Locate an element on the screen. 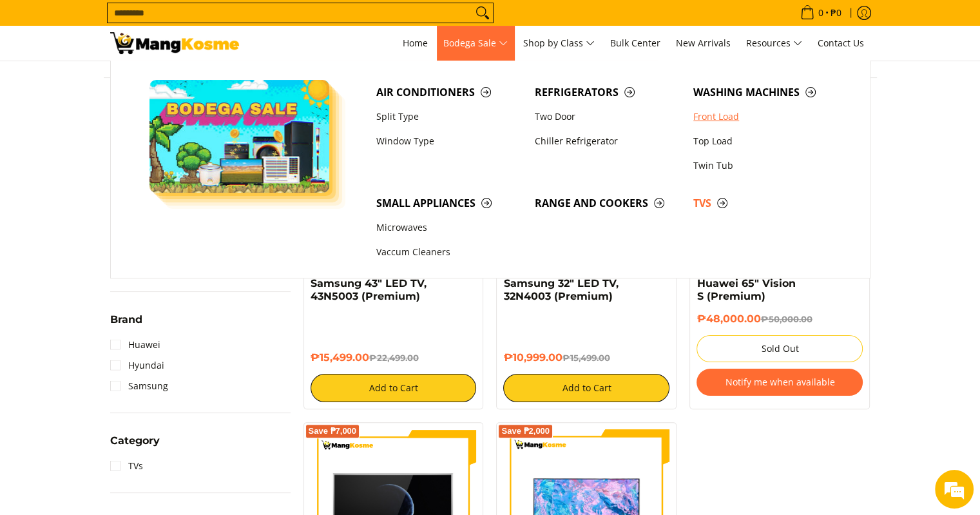 Image resolution: width=980 pixels, height=515 pixels. a: Huawei 65" Vision S (Premium) is located at coordinates (746, 289).